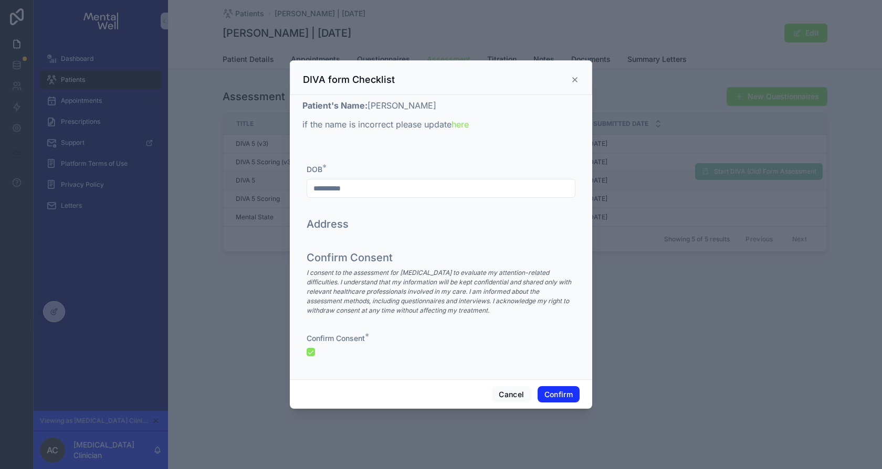 Image resolution: width=882 pixels, height=469 pixels. Describe the element at coordinates (335, 338) in the screenshot. I see `span: Confirm Consent` at that location.